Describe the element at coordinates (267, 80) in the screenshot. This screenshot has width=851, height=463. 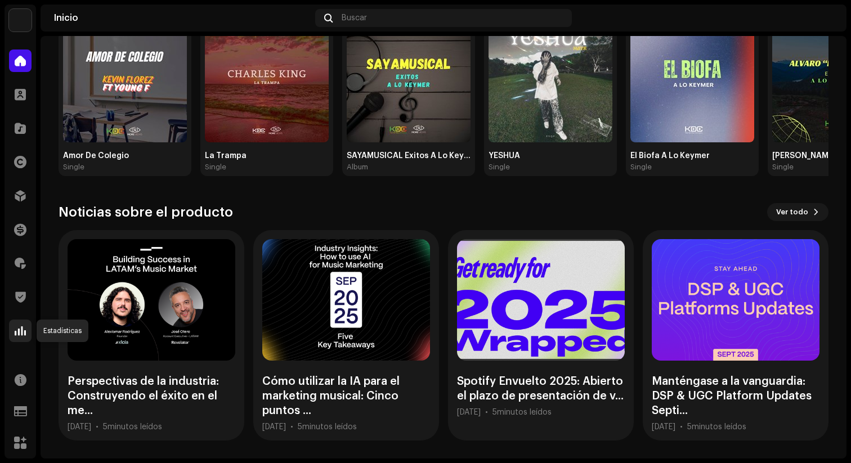
I see `img: 4f26fbc7-96c7-477c-a08a-9cafab15e57c` at that location.